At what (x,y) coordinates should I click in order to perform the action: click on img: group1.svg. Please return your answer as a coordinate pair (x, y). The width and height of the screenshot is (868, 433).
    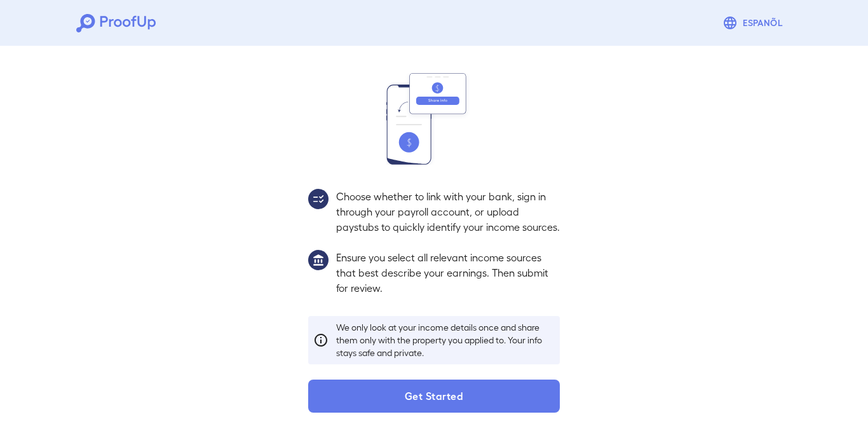
    Looking at the image, I should click on (319, 260).